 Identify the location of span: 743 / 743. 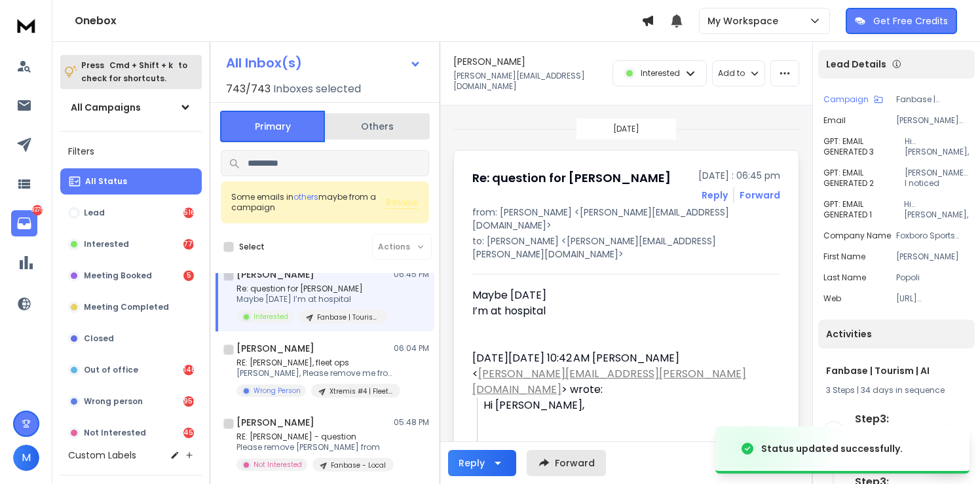
(248, 89).